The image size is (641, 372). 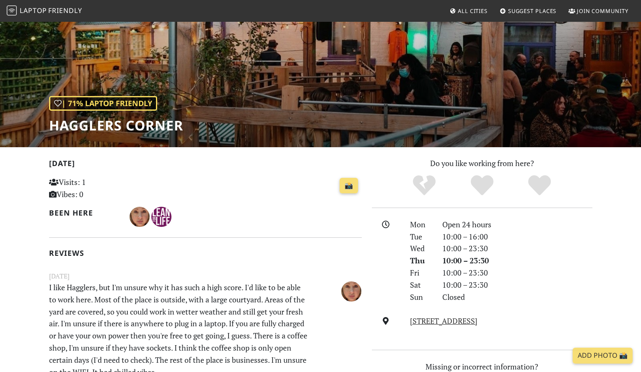 I want to click on span: Suggest Places, so click(x=532, y=11).